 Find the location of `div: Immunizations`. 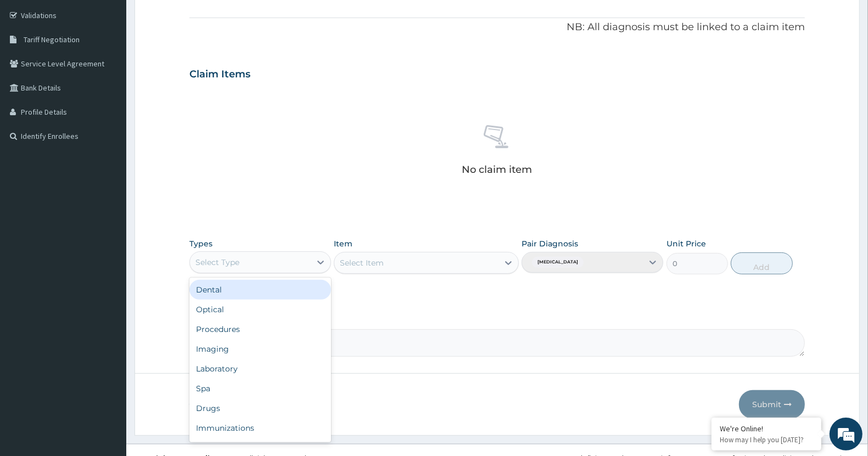

div: Immunizations is located at coordinates (260, 428).